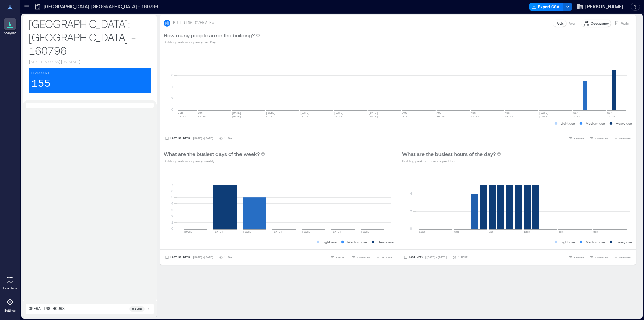 Image resolution: width=644 pixels, height=320 pixels. I want to click on p: Headcount, so click(40, 73).